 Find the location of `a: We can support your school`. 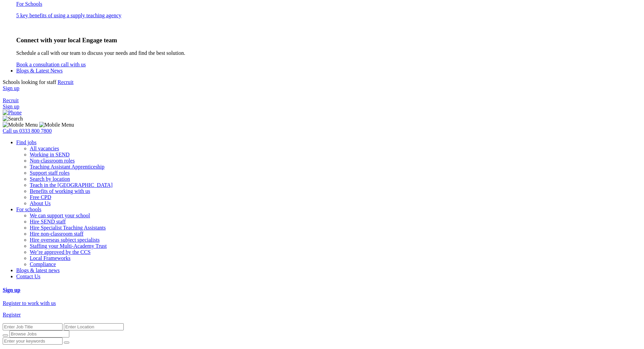

a: We can support your school is located at coordinates (60, 215).